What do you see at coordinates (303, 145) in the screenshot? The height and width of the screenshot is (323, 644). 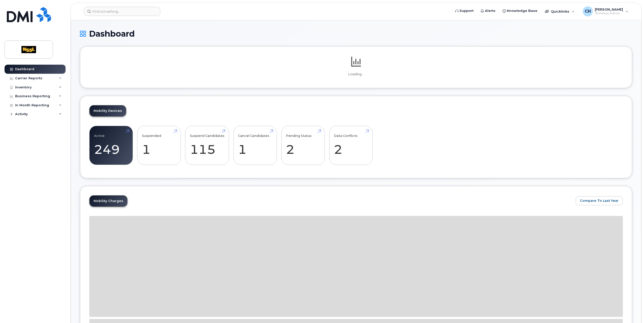 I see `a: Pending Status 2` at bounding box center [303, 145].